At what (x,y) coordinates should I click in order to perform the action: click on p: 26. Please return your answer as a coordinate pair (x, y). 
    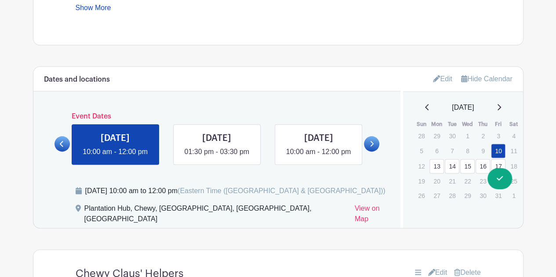
    Looking at the image, I should click on (421, 196).